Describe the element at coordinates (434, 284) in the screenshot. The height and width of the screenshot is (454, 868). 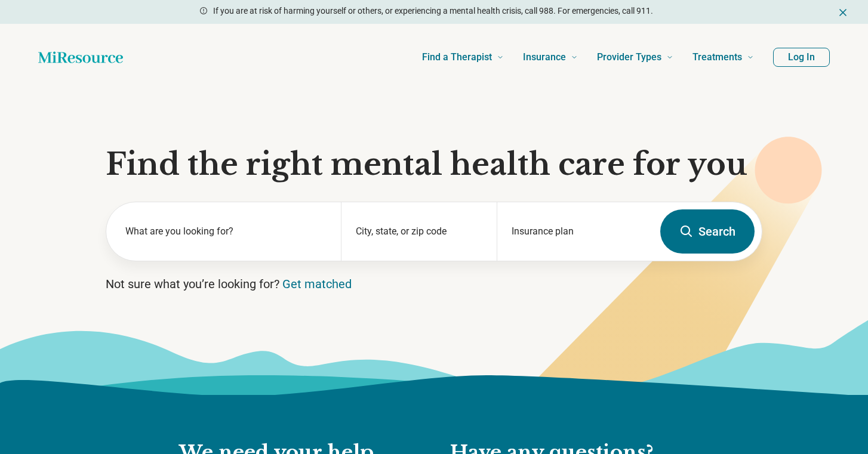
I see `p: Not sure what you’re looking for?` at that location.